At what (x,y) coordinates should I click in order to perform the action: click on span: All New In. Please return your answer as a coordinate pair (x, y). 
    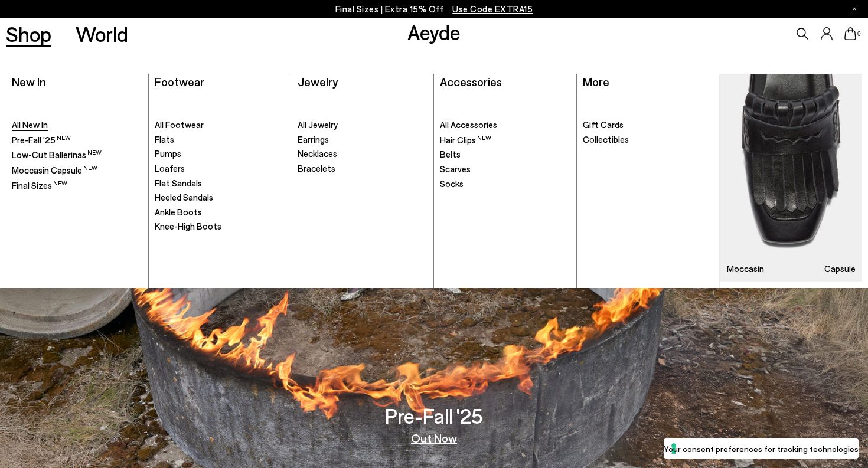
    Looking at the image, I should click on (30, 125).